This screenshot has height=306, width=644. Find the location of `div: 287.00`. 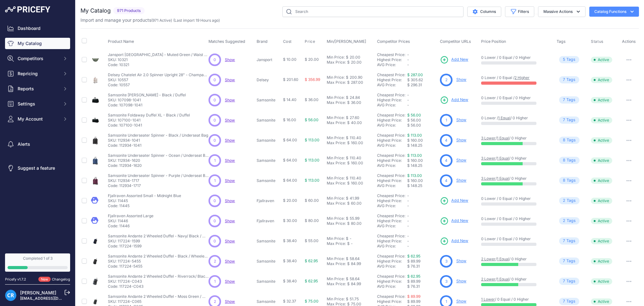

div: 287.00 is located at coordinates (356, 82).